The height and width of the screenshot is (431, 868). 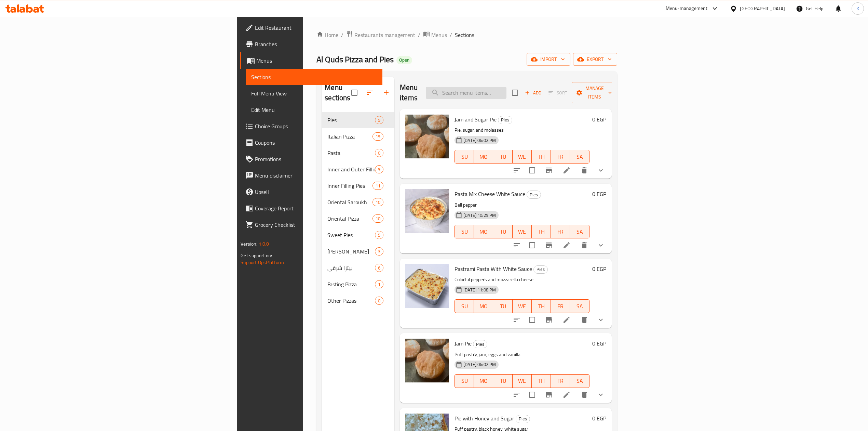 I want to click on span: Manage items, so click(x=595, y=93).